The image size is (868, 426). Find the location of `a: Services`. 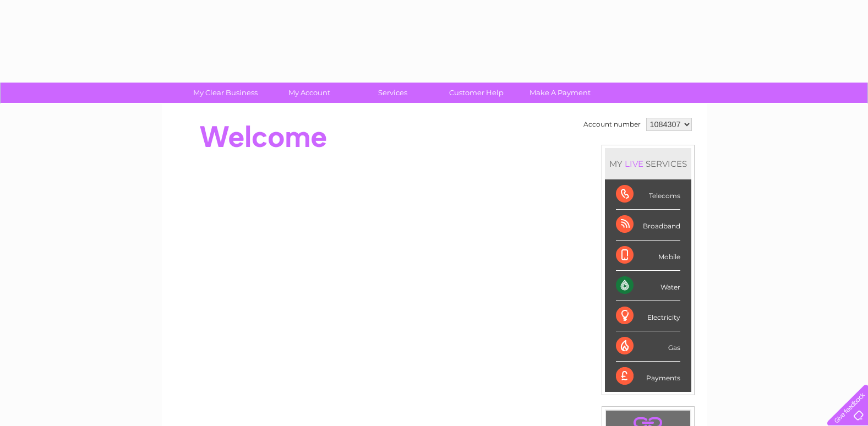

a: Services is located at coordinates (393, 92).